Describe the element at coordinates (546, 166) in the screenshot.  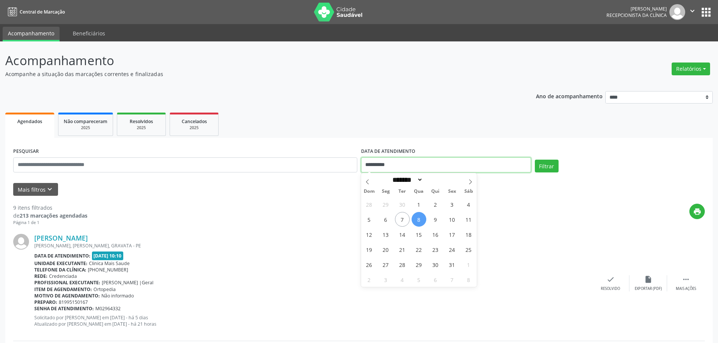
I see `button: Filtrar` at that location.